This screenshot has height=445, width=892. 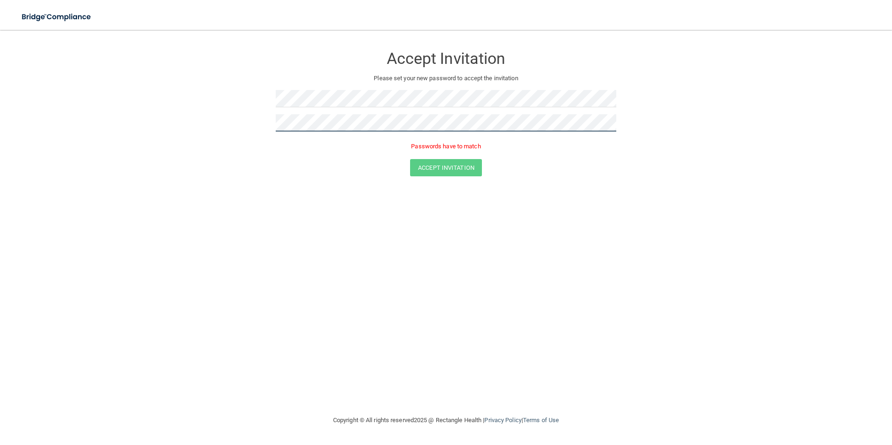 What do you see at coordinates (502, 420) in the screenshot?
I see `a: Privacy Policy` at bounding box center [502, 420].